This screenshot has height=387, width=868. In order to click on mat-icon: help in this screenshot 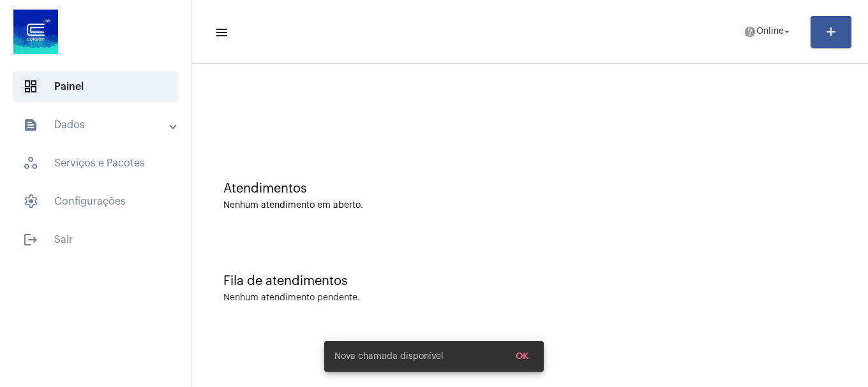, I will do `click(750, 32)`.